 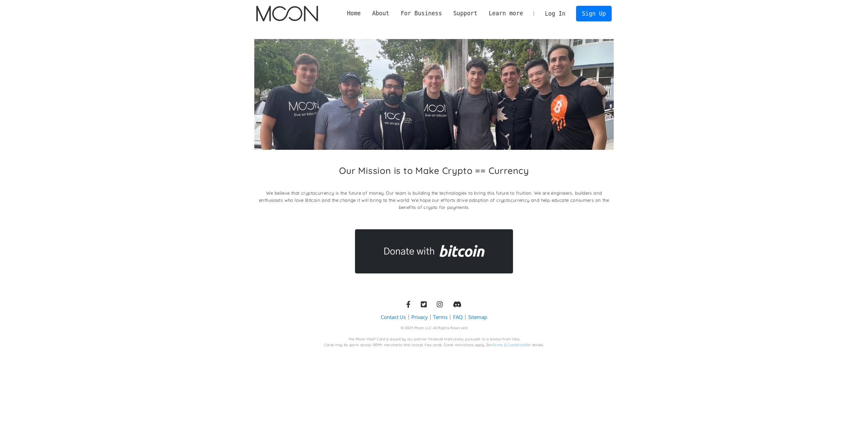 What do you see at coordinates (287, 14) in the screenshot?
I see `a: home` at bounding box center [287, 14].